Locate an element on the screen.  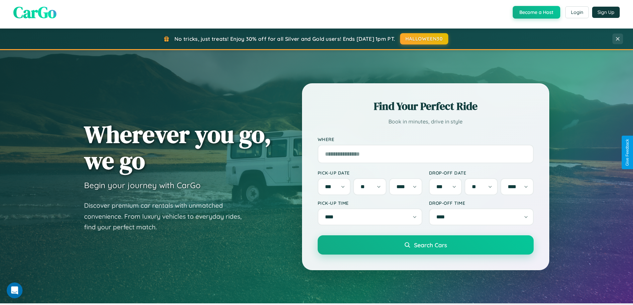
button: Sign Up is located at coordinates (606, 12).